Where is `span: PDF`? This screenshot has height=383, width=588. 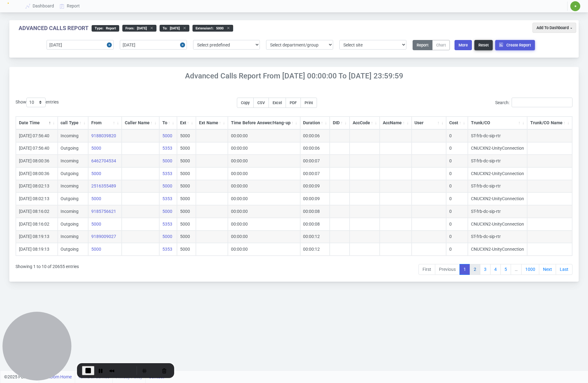 span: PDF is located at coordinates (293, 103).